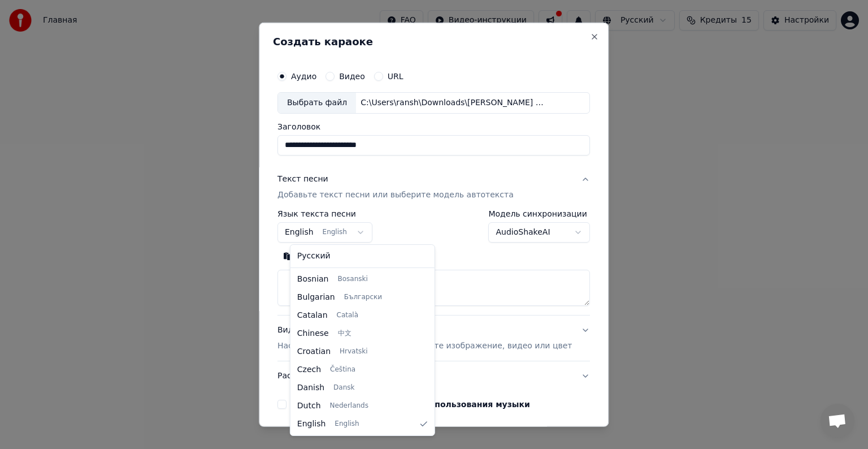  What do you see at coordinates (313, 352) in the screenshot?
I see `span: Croatian` at bounding box center [313, 352].